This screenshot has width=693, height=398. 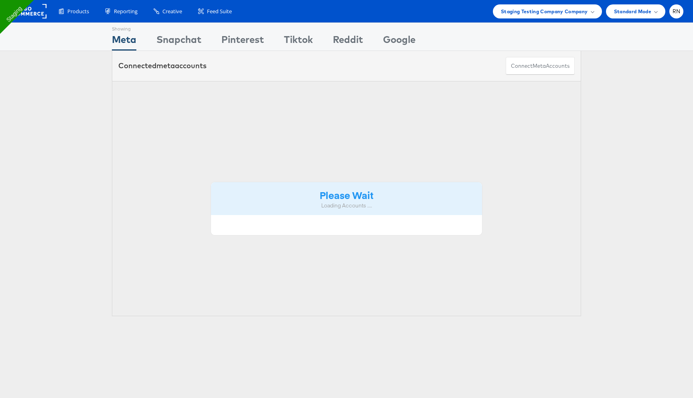 I want to click on span: Feed Suite, so click(x=219, y=11).